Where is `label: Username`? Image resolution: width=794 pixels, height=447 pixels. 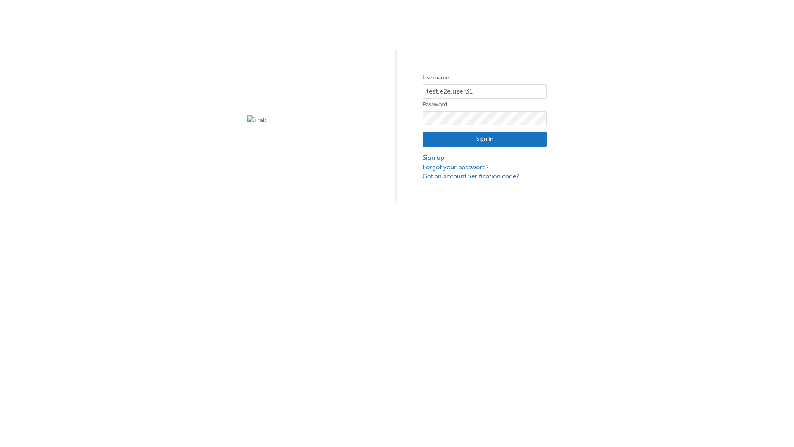
label: Username is located at coordinates (485, 78).